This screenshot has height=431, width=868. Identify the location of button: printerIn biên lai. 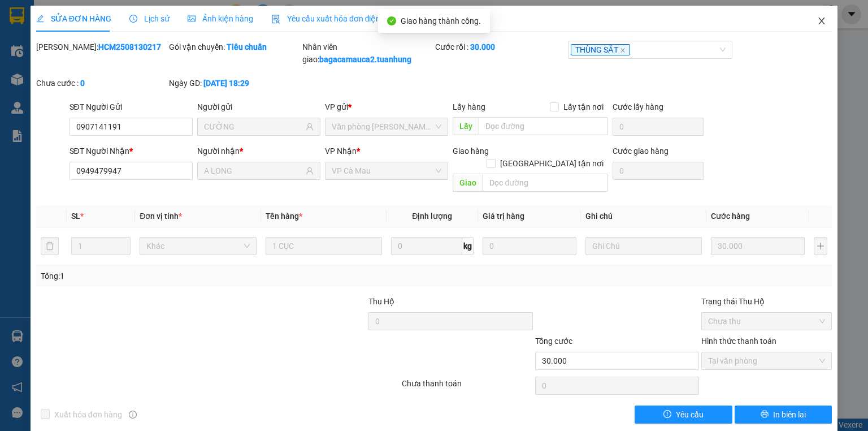
(783, 415).